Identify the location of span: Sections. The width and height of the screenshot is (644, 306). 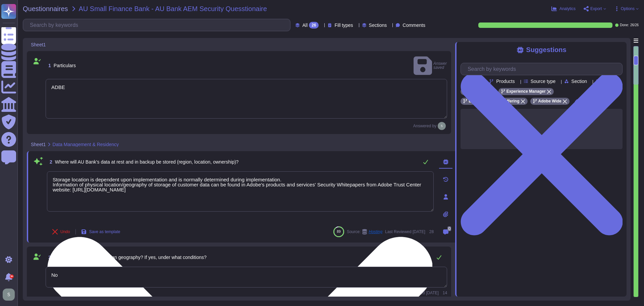
(378, 25).